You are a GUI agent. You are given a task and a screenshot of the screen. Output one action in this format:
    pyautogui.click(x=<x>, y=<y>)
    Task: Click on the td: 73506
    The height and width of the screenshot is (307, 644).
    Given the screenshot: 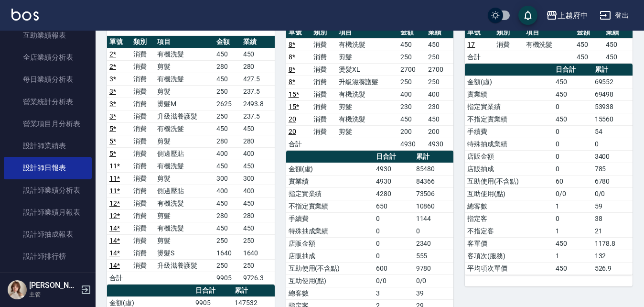 What is the action you would take?
    pyautogui.click(x=433, y=193)
    